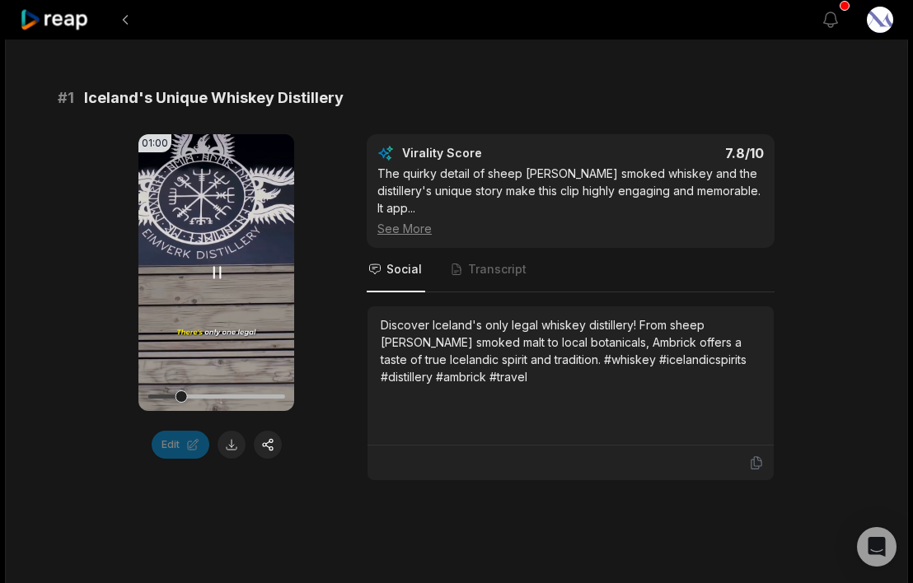 The width and height of the screenshot is (913, 583). I want to click on div: Open Intercom Messenger, so click(876, 547).